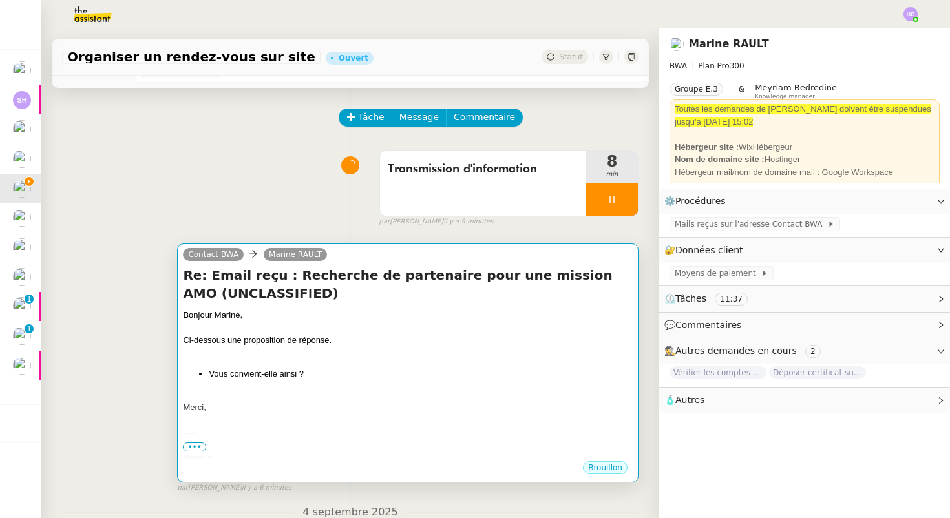 Image resolution: width=950 pixels, height=518 pixels. What do you see at coordinates (612, 175) in the screenshot?
I see `span: min` at bounding box center [612, 175].